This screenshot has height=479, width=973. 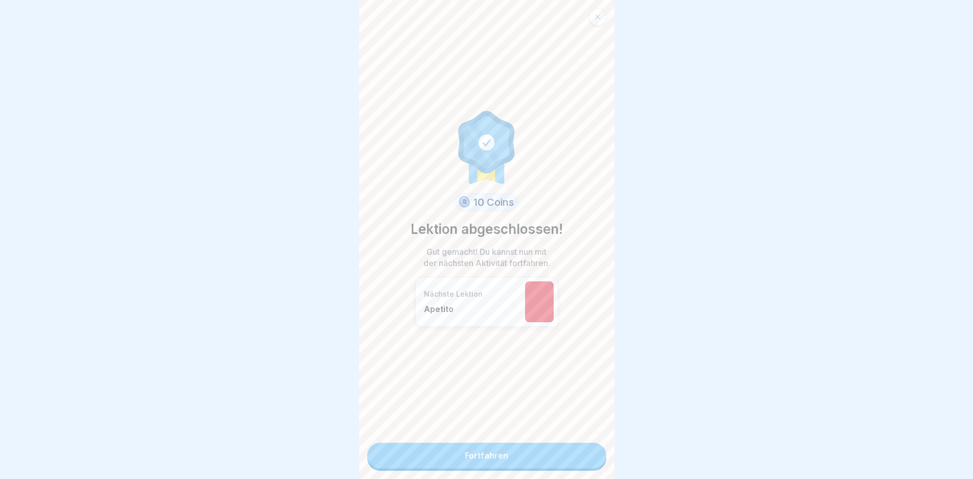 What do you see at coordinates (472, 294) in the screenshot?
I see `p: Nächste Lektion` at bounding box center [472, 294].